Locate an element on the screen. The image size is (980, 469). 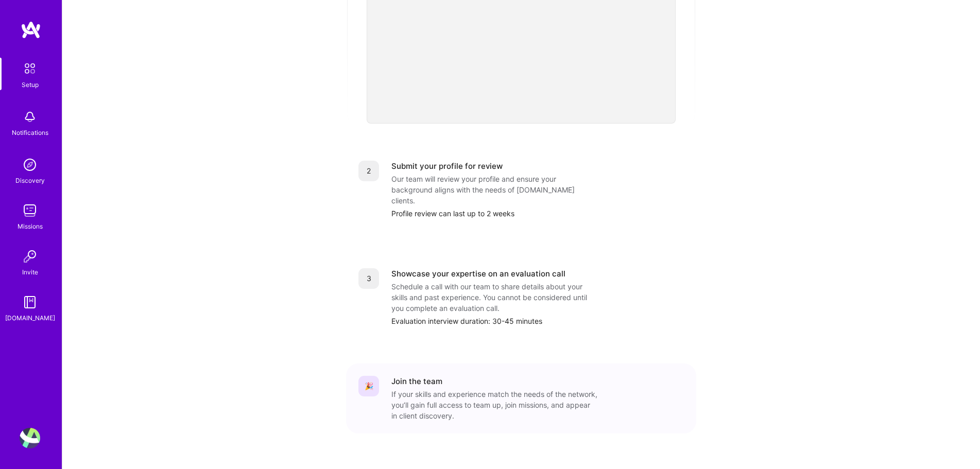
img: teamwork is located at coordinates (30, 210).